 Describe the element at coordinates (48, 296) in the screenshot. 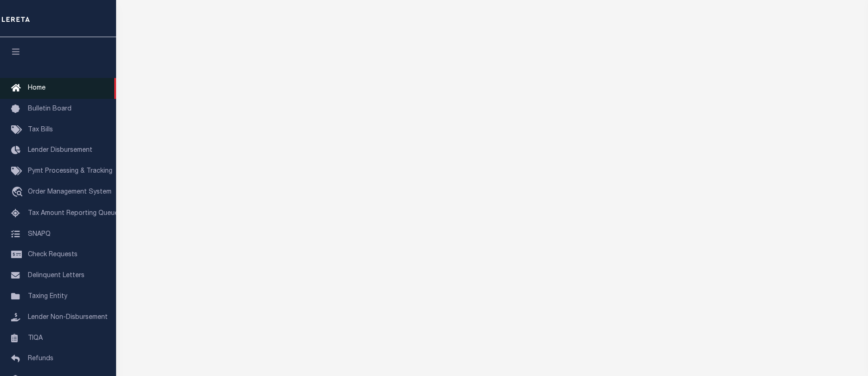

I see `span: Taxing Entity` at that location.